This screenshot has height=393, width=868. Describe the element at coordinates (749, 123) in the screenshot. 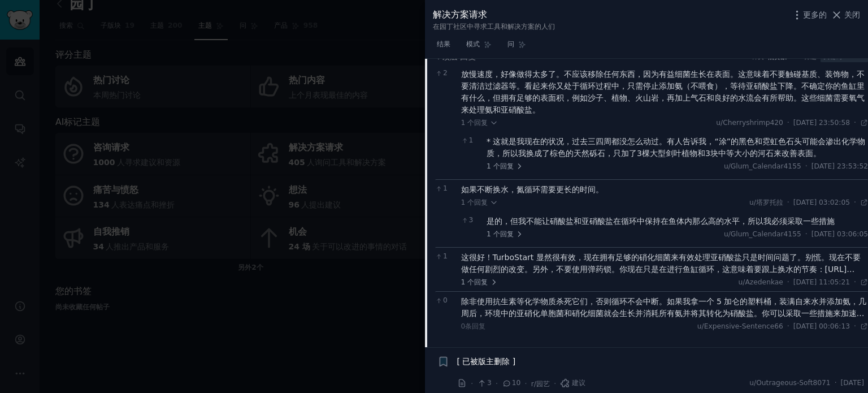

I see `font: u/Cherryshrimp420` at that location.